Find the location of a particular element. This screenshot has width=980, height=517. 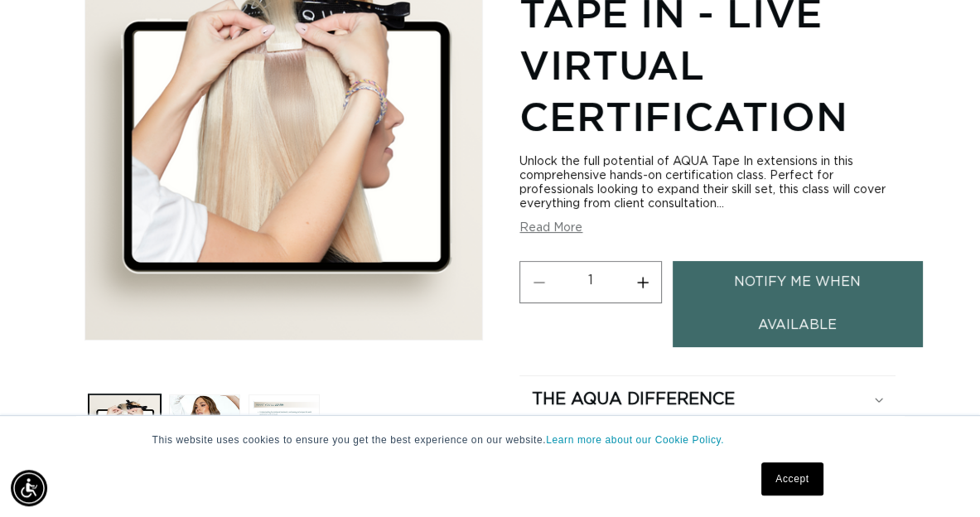

a: Accept is located at coordinates (793, 479).